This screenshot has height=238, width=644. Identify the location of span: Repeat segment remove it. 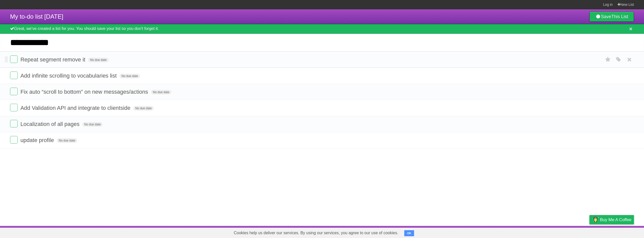
(53, 59).